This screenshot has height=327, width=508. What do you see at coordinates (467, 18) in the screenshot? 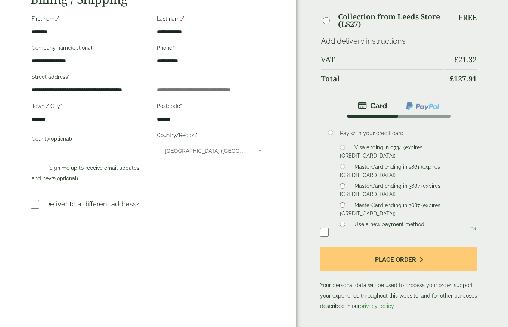
I see `p: Free` at bounding box center [467, 18].